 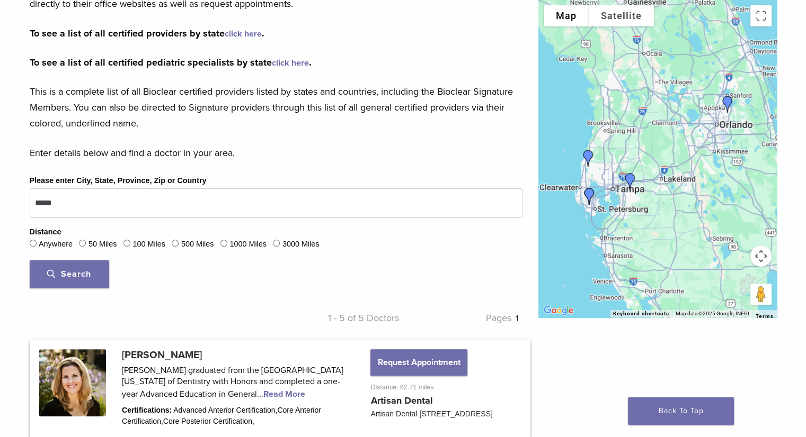 I want to click on button: Show satellite imagery, so click(x=621, y=16).